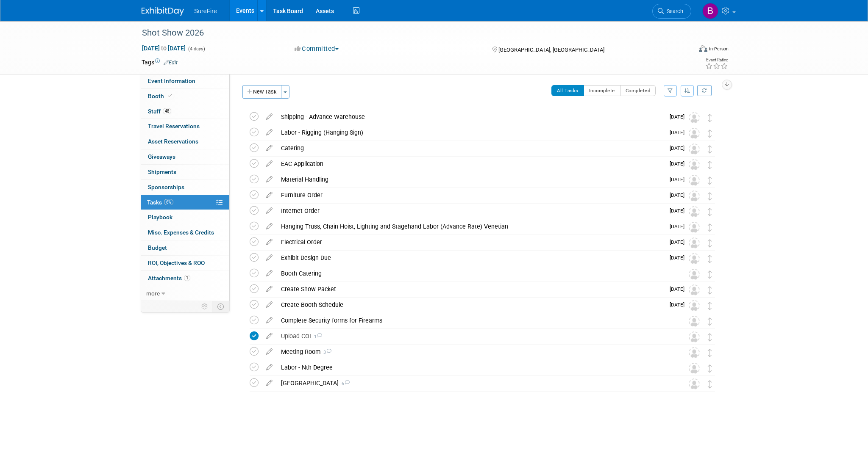  Describe the element at coordinates (185, 217) in the screenshot. I see `a: Playbook` at that location.